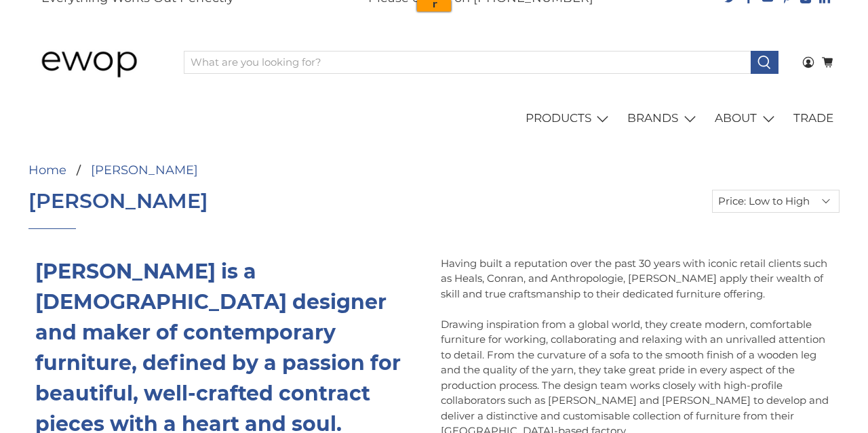  What do you see at coordinates (467, 62) in the screenshot?
I see `input: What are you looking for?` at bounding box center [467, 62].